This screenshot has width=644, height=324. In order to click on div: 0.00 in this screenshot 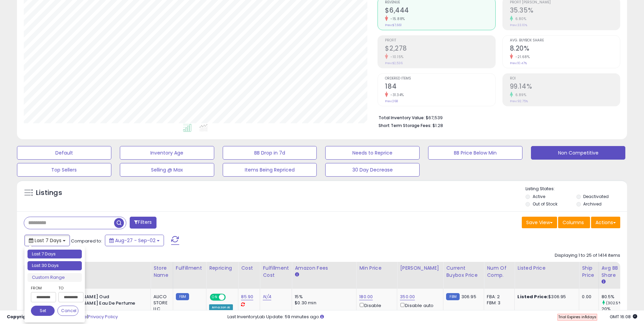, I will do `click(587, 297)`.